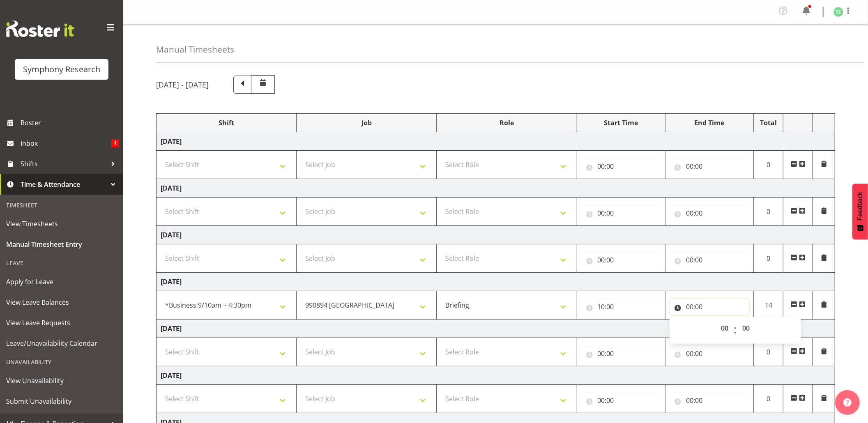 The width and height of the screenshot is (868, 423). Describe the element at coordinates (62, 401) in the screenshot. I see `span: Submit Unavailability` at that location.